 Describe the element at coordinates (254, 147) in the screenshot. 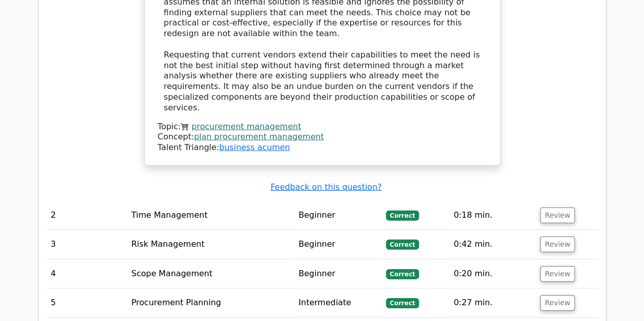

I see `a: business acumen` at that location.